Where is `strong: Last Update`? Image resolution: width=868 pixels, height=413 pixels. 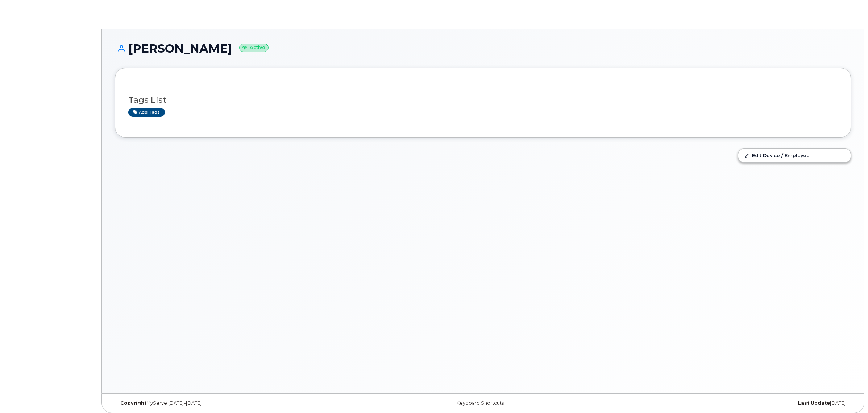 strong: Last Update is located at coordinates (814, 403).